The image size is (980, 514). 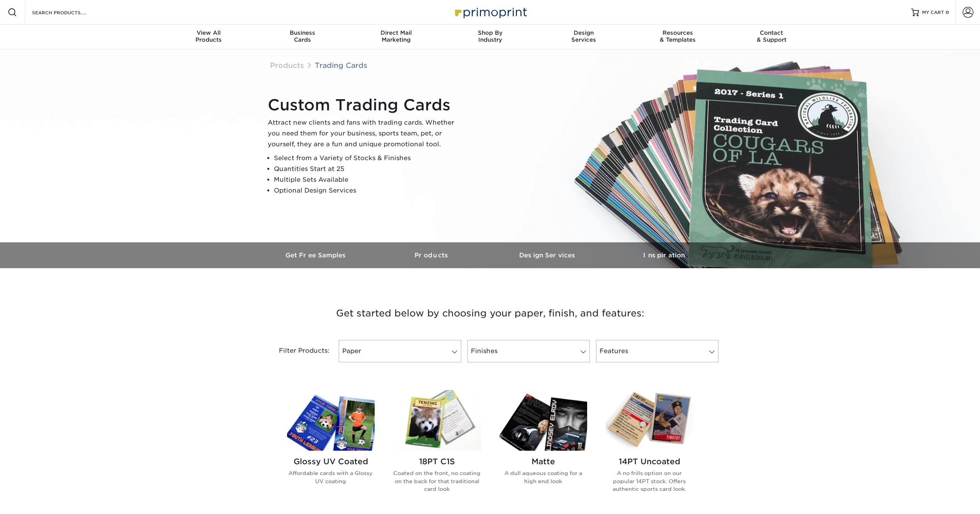 What do you see at coordinates (649, 420) in the screenshot?
I see `img: 14PT Uncoated Trading Cards` at bounding box center [649, 420].